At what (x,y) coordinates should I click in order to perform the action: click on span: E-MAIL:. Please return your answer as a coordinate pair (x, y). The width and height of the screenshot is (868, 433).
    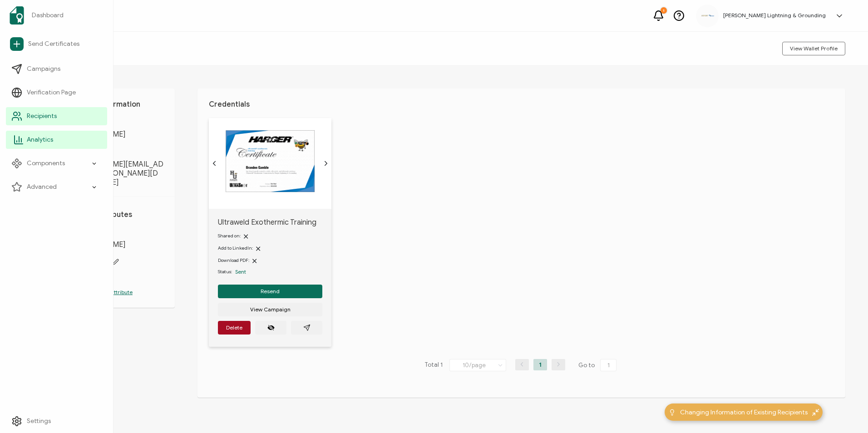
    Looking at the image, I should click on (116, 151).